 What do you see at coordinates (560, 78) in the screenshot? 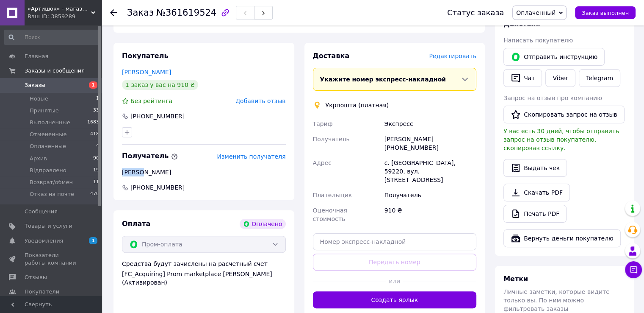
I see `a: Viber` at bounding box center [560, 78].